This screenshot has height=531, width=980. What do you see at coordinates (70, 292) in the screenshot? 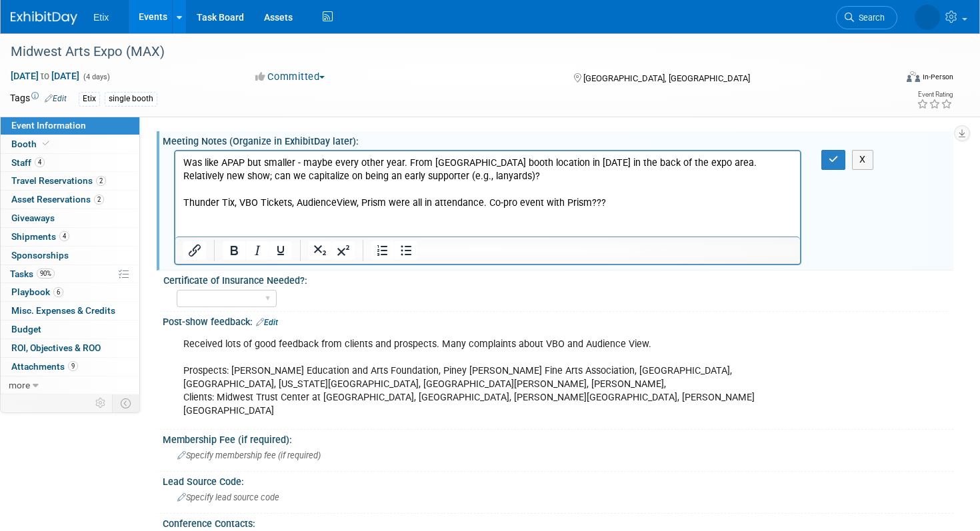
I see `a: Playbook6` at bounding box center [70, 292].